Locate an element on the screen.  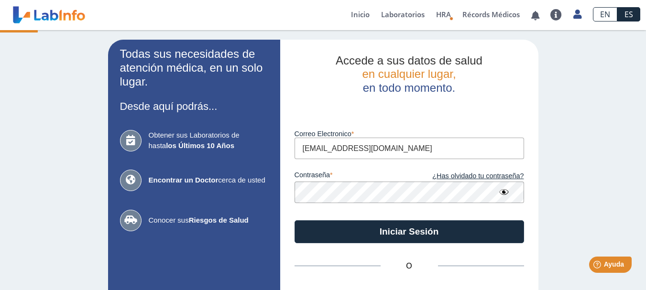
span: O is located at coordinates (410, 266).